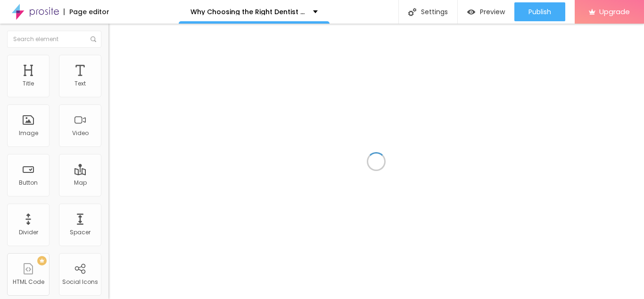 The width and height of the screenshot is (644, 299). Describe the element at coordinates (471, 12) in the screenshot. I see `img: view-1.svg` at that location.